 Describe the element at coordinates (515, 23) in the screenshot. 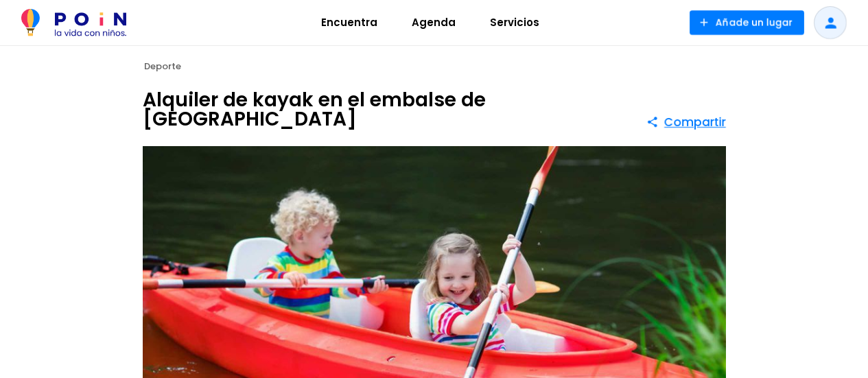

I see `a: Servicios` at that location.